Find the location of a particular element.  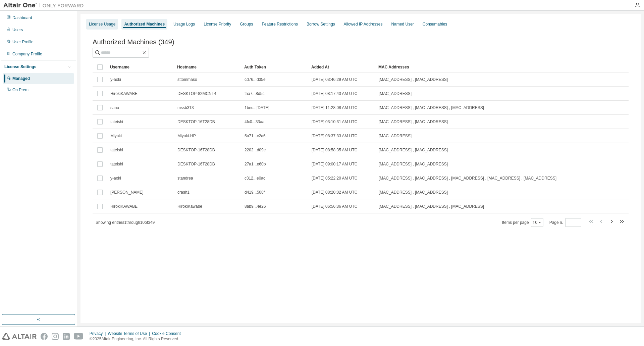

div: Privacy is located at coordinates (99, 333).